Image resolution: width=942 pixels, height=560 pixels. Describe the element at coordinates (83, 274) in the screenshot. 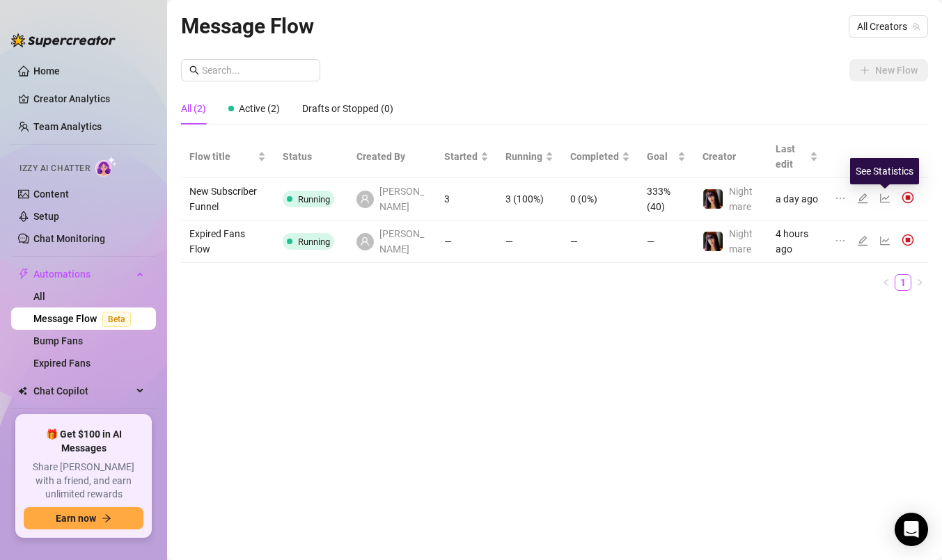

I see `span: Automations` at that location.